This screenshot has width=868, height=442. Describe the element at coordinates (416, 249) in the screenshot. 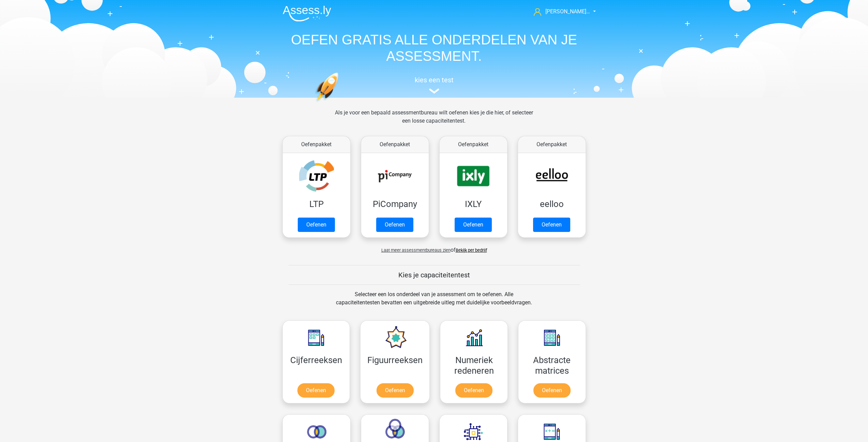

I see `span: Laat meer assessmentbureaus zien` at that location.